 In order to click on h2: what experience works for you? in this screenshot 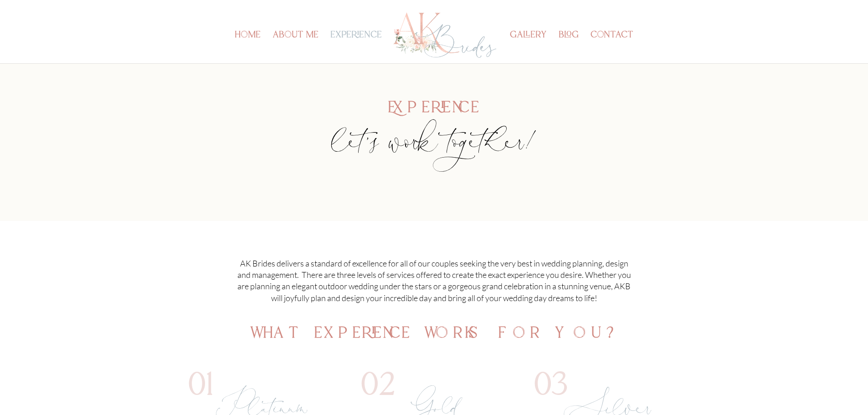, I will do `click(434, 336)`.